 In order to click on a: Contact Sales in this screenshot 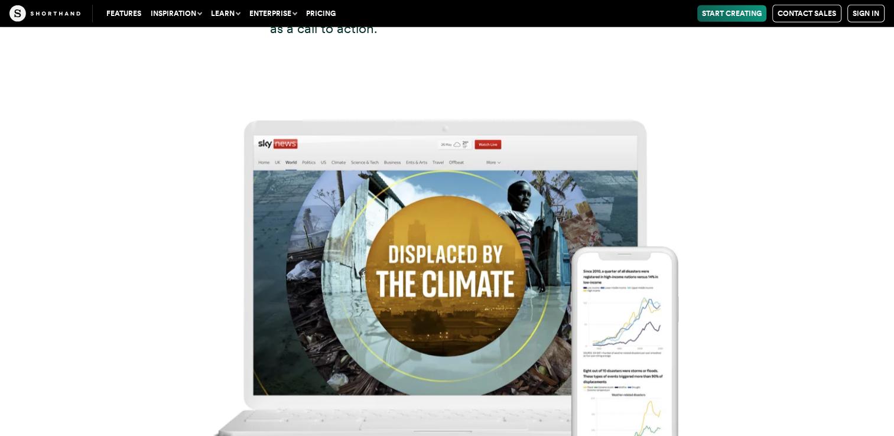, I will do `click(806, 14)`.